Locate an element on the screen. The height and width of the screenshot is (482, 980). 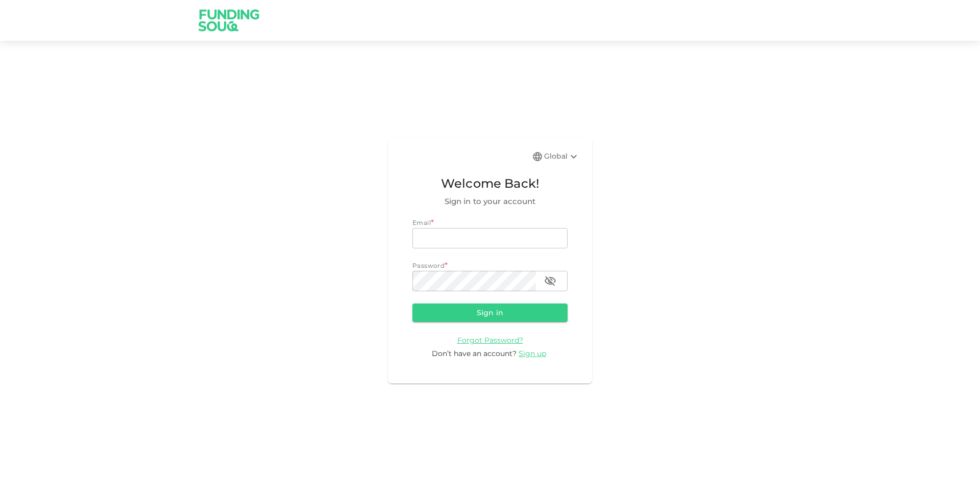
a: Forgot Password? is located at coordinates (490, 340).